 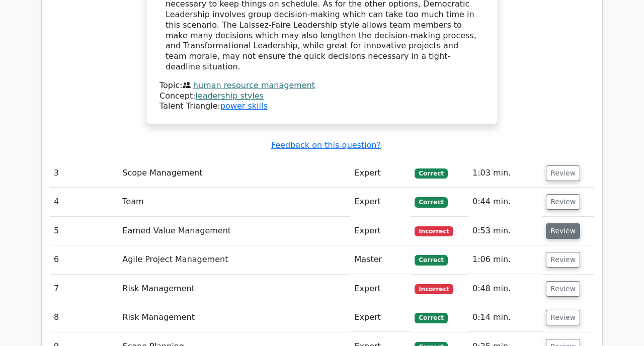 What do you see at coordinates (244, 106) in the screenshot?
I see `a: power skills` at bounding box center [244, 106].